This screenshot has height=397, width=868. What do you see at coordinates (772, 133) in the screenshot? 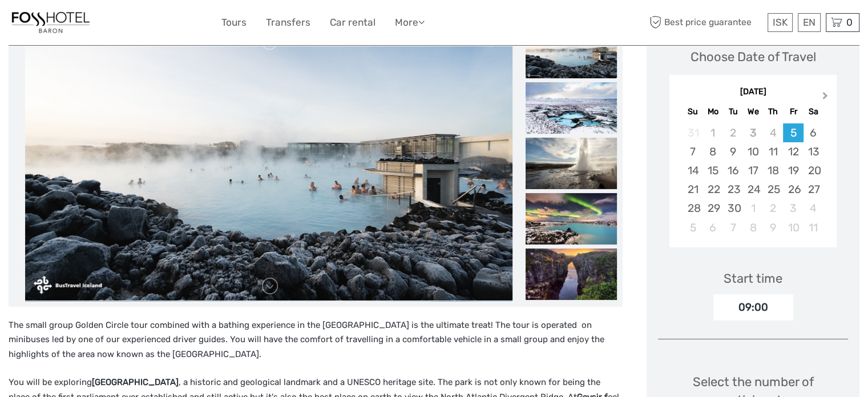
I see `div: Not available Thursday, September 4th, 2025` at bounding box center [772, 133].